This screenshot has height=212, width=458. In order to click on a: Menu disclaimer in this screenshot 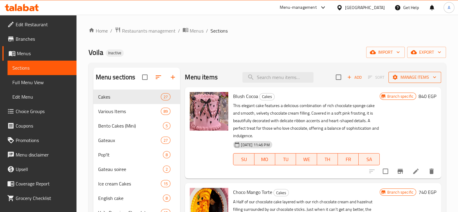, I will do `click(39, 155)`.